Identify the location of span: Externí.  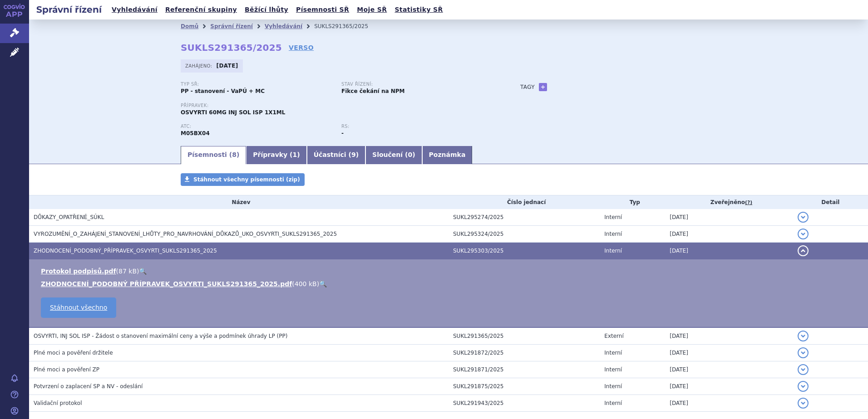
(614, 336).